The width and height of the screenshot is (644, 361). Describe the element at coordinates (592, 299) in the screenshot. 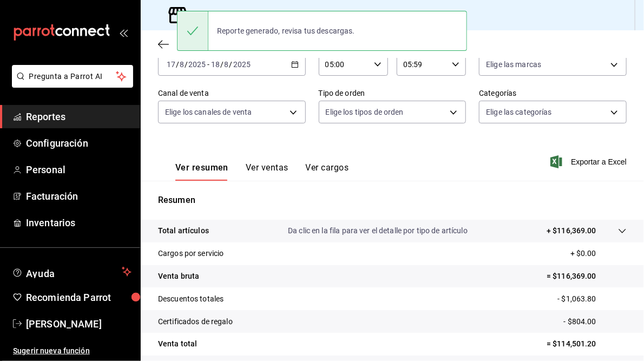

I see `p: - $1,063.80` at that location.